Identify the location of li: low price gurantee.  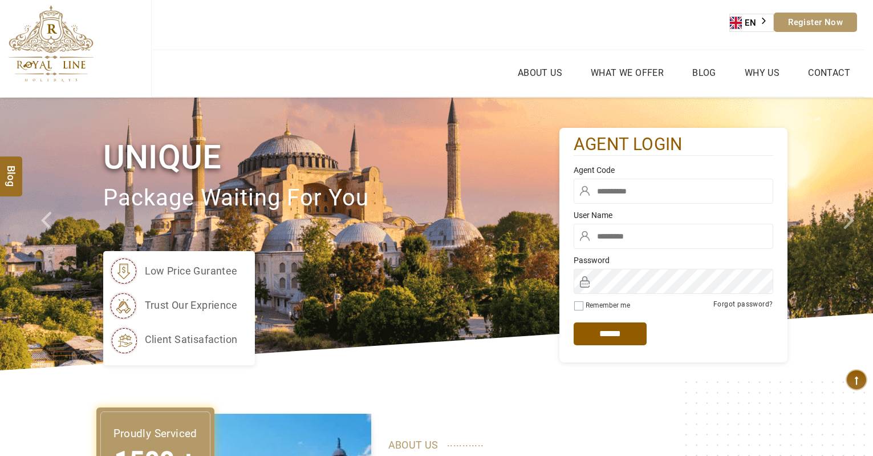
(173, 271).